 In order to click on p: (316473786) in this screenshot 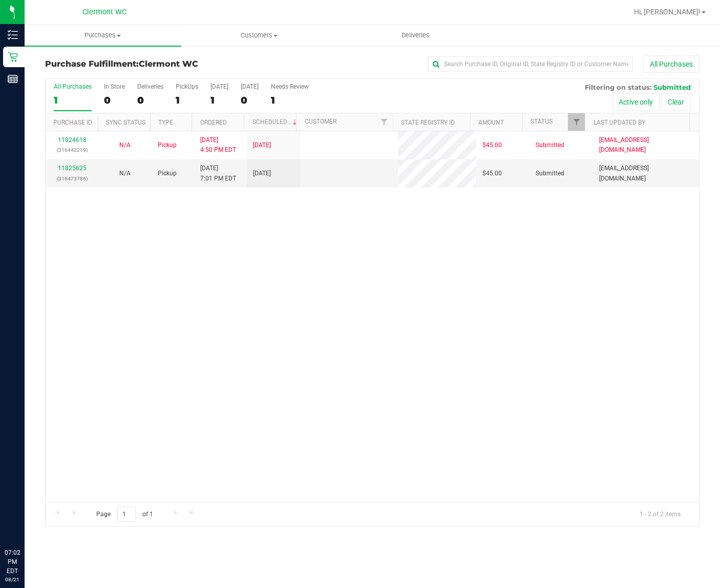, I will do `click(72, 179)`.